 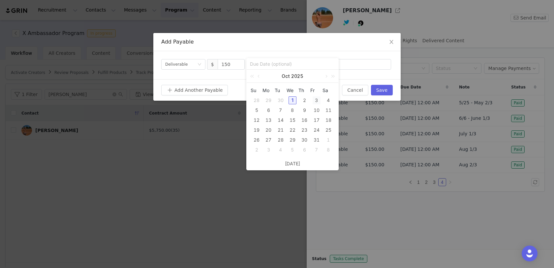 I want to click on div: 7, so click(x=281, y=110).